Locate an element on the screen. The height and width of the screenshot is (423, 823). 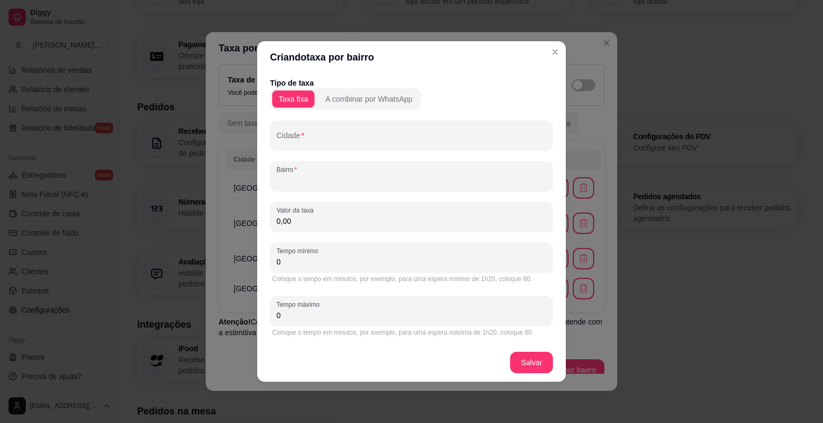
input: Valor da taxa is located at coordinates (412, 221).